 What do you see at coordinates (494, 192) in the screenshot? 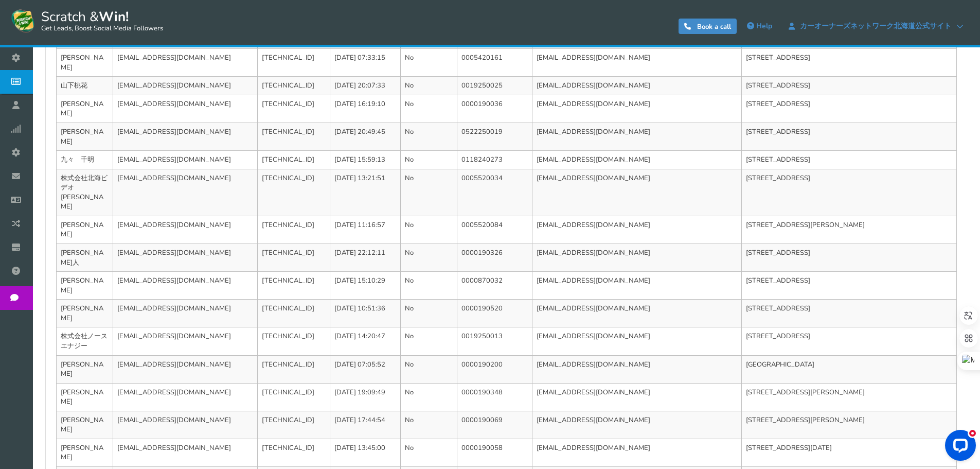
I see `td: 0005520034` at bounding box center [494, 192].